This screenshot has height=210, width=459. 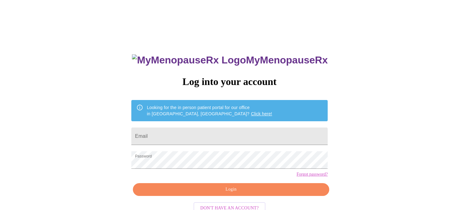 What do you see at coordinates (229, 82) in the screenshot?
I see `h3: Log into your account` at bounding box center [229, 82].